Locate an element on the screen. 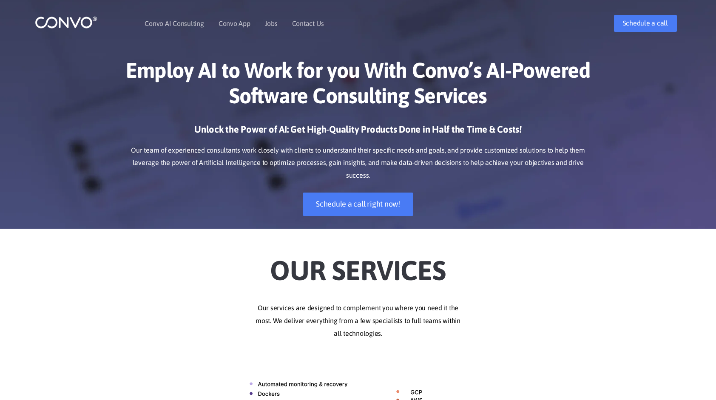 The image size is (716, 400). a: Convo AI Consulting is located at coordinates (174, 23).